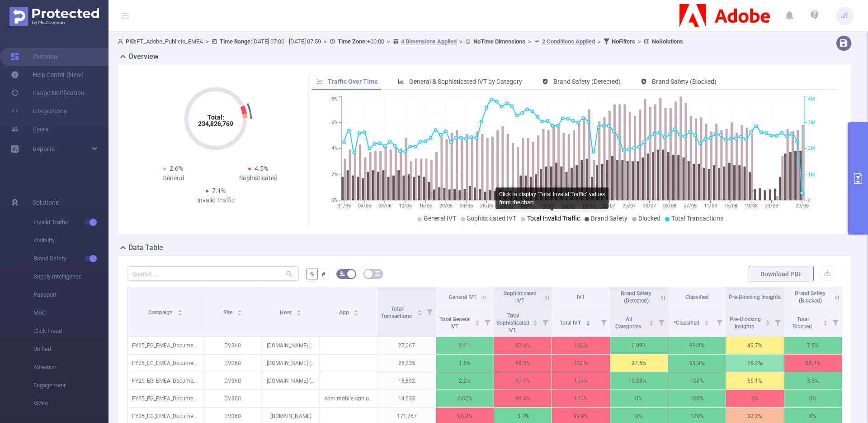  Describe the element at coordinates (520, 297) in the screenshot. I see `span: Sophisticated IVT` at that location.